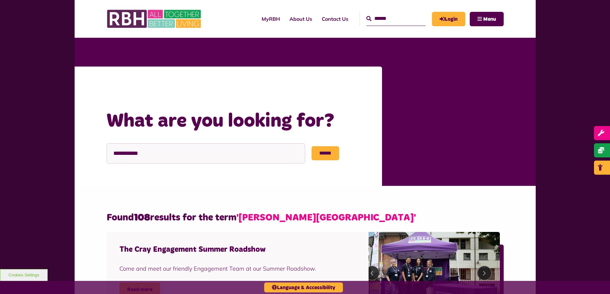 The width and height of the screenshot is (610, 294). I want to click on a: About Us, so click(300, 19).